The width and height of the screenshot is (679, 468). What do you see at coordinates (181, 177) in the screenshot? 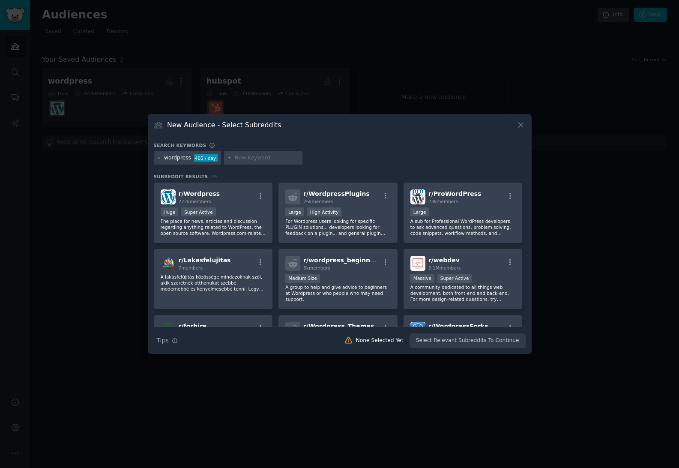
I see `span: Subreddit Results` at bounding box center [181, 177].